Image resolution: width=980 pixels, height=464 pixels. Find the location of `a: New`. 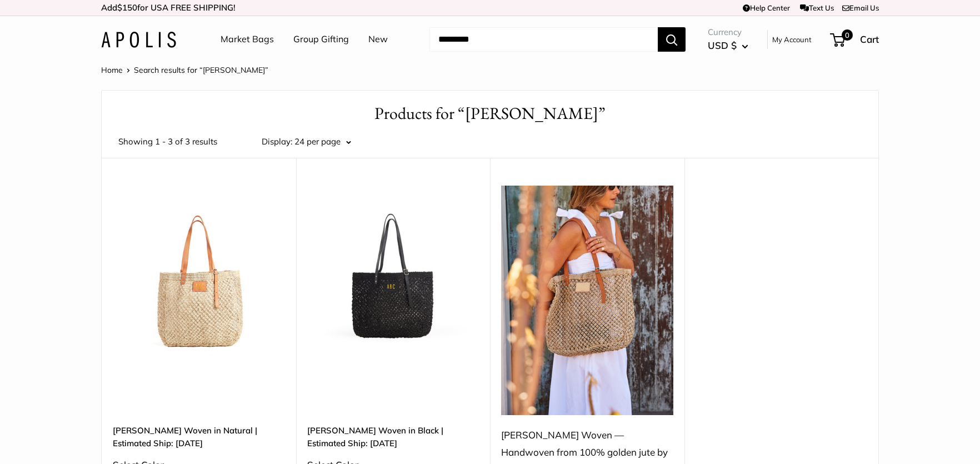

a: New is located at coordinates (377, 39).